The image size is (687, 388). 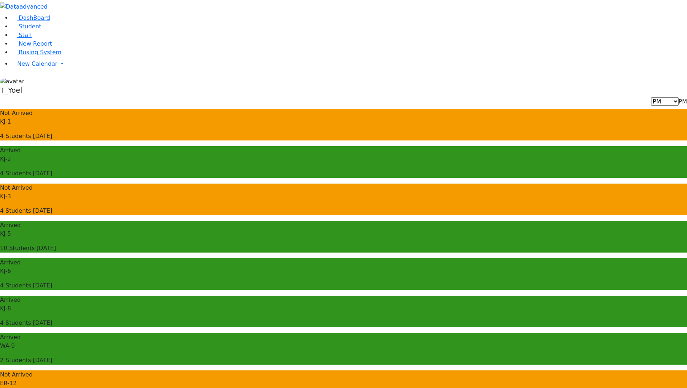 I want to click on span: DashBoard, so click(x=34, y=18).